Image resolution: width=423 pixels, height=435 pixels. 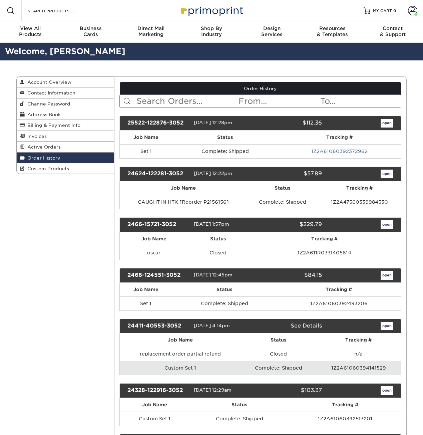 I want to click on a: Account Overview, so click(x=65, y=82).